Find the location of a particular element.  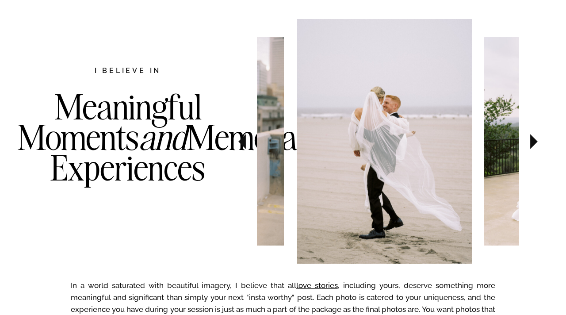

i: and is located at coordinates (163, 137).